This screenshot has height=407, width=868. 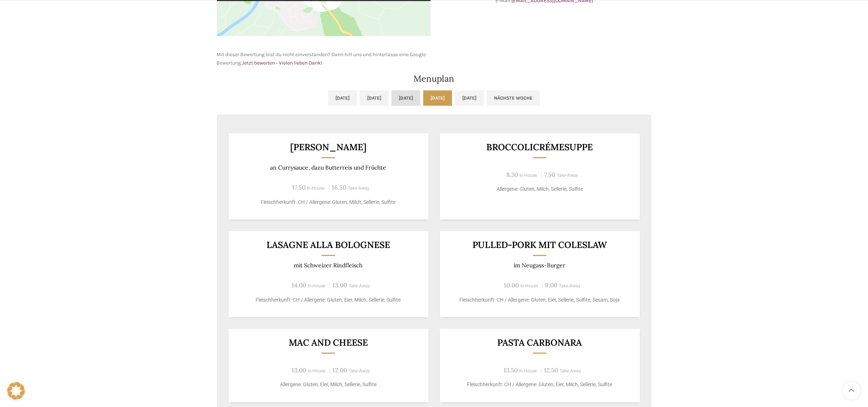 I want to click on h3: Mac and Cheese, so click(x=328, y=342).